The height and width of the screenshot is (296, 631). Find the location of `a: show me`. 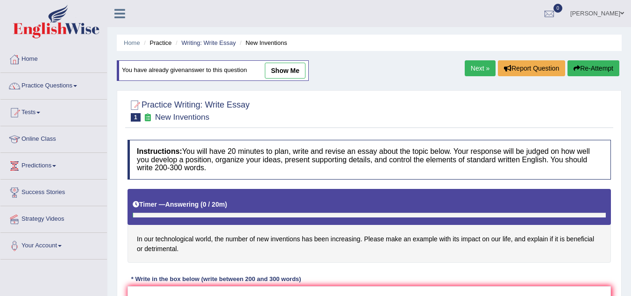

a: show me is located at coordinates (285, 71).